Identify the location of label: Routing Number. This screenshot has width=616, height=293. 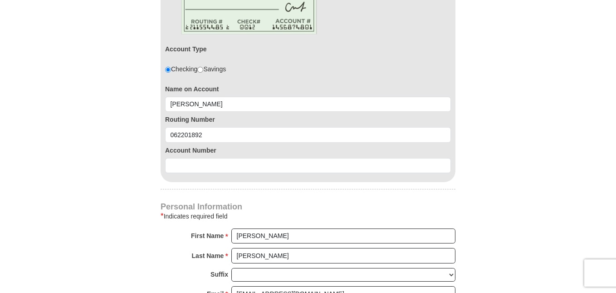
(308, 119).